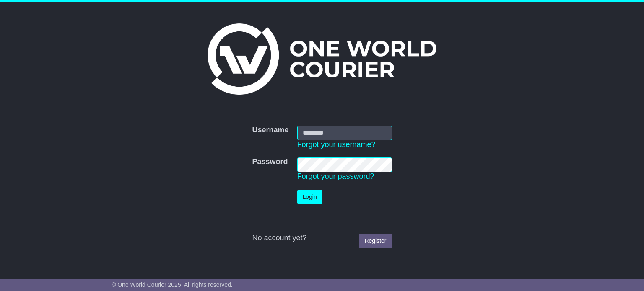 The height and width of the screenshot is (291, 644). I want to click on img: One World, so click(322, 59).